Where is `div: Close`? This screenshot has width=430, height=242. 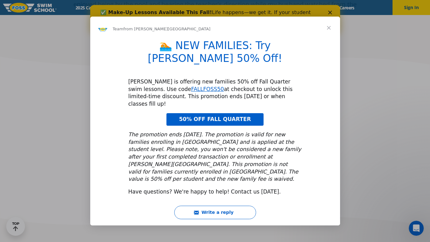 div: Close is located at coordinates (241, 8).